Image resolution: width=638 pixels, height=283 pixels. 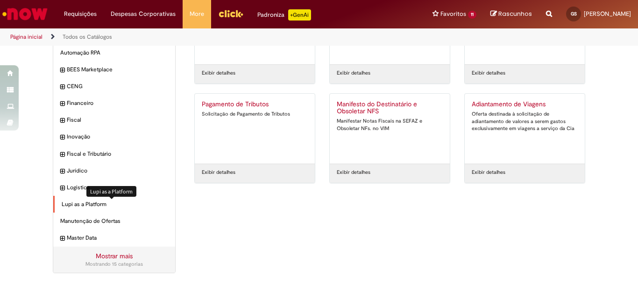 I want to click on div: Manifestar Notas Fiscais na SEFAZ e Obsoletar NFs. no VIM, so click(x=389, y=125).